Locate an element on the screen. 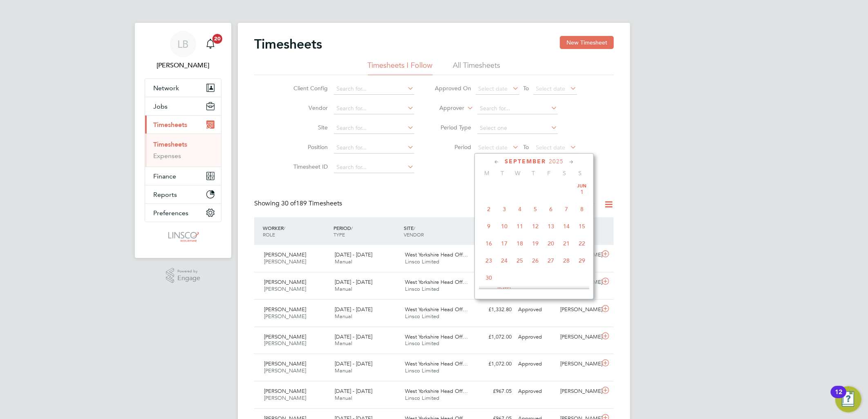 Image resolution: width=868 pixels, height=419 pixels. label: Vendor is located at coordinates (309, 108).